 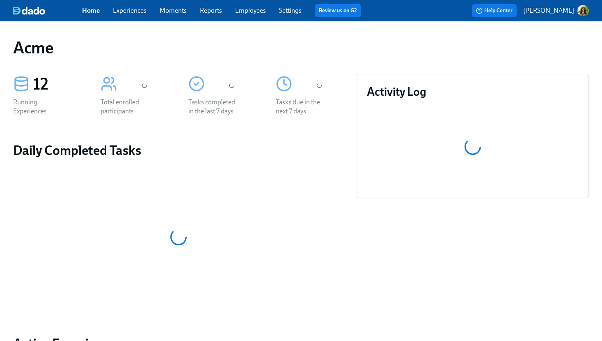 I want to click on div: Tasks completed in the last 7 days, so click(x=215, y=107).